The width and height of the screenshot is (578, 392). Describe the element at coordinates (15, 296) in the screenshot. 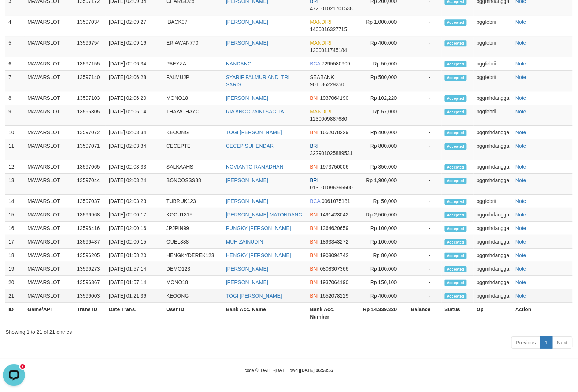

I see `td: 21` at that location.